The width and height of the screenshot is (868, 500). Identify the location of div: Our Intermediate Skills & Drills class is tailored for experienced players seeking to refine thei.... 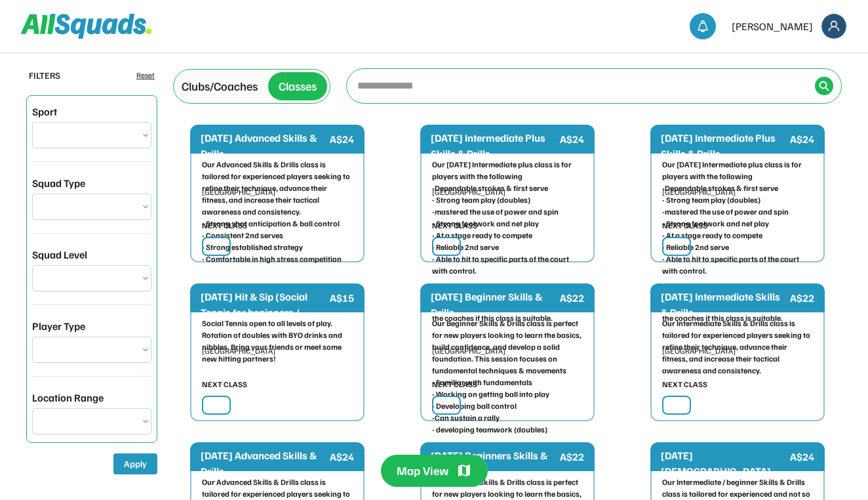
(738, 347).